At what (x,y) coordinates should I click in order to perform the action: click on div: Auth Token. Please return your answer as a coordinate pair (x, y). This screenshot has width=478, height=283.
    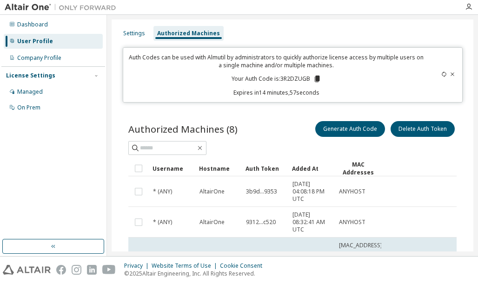
    Looking at the image, I should click on (265, 169).